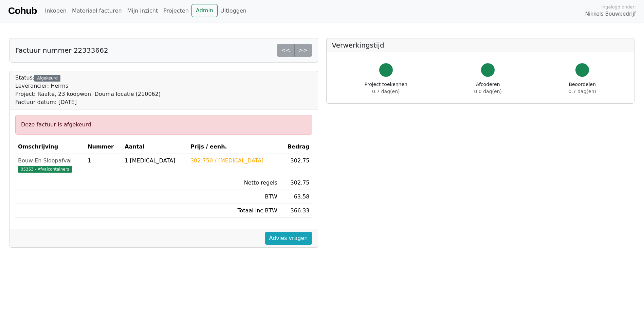 Image resolution: width=644 pixels, height=314 pixels. What do you see at coordinates (103, 165) in the screenshot?
I see `td: 1` at bounding box center [103, 165].